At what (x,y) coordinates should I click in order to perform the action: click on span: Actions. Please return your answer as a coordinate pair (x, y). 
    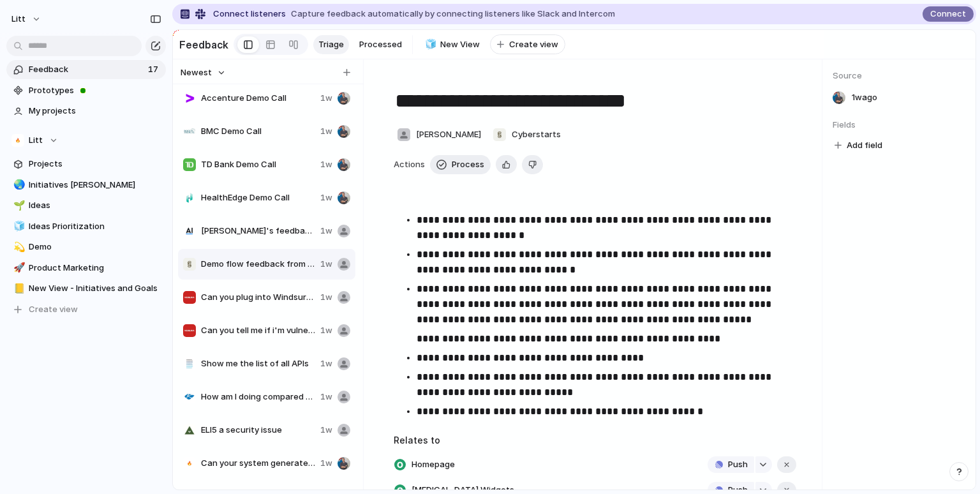
    Looking at the image, I should click on (409, 165).